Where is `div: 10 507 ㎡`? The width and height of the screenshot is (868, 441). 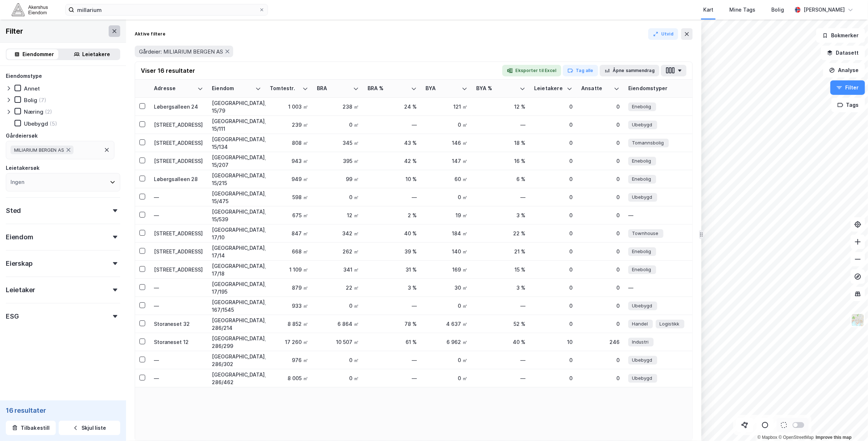 div: 10 507 ㎡ is located at coordinates (338, 342).